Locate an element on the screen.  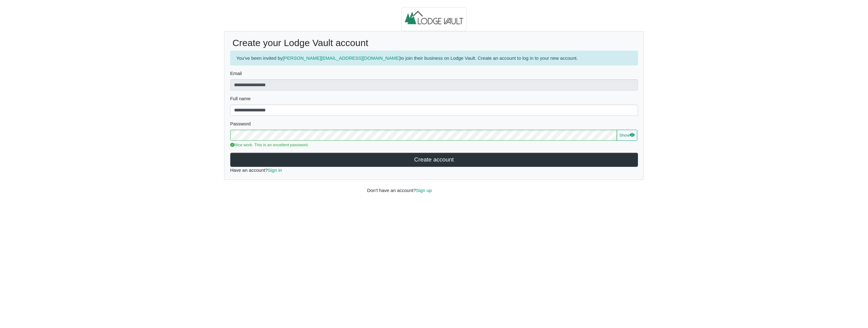
label: Full name is located at coordinates (434, 98).